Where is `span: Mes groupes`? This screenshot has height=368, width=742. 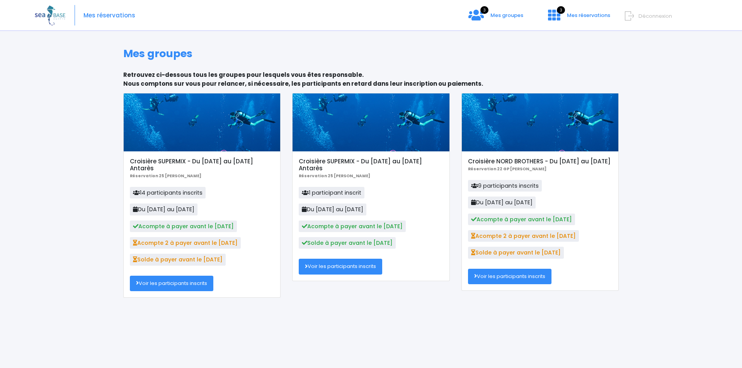
span: Mes groupes is located at coordinates (507, 15).